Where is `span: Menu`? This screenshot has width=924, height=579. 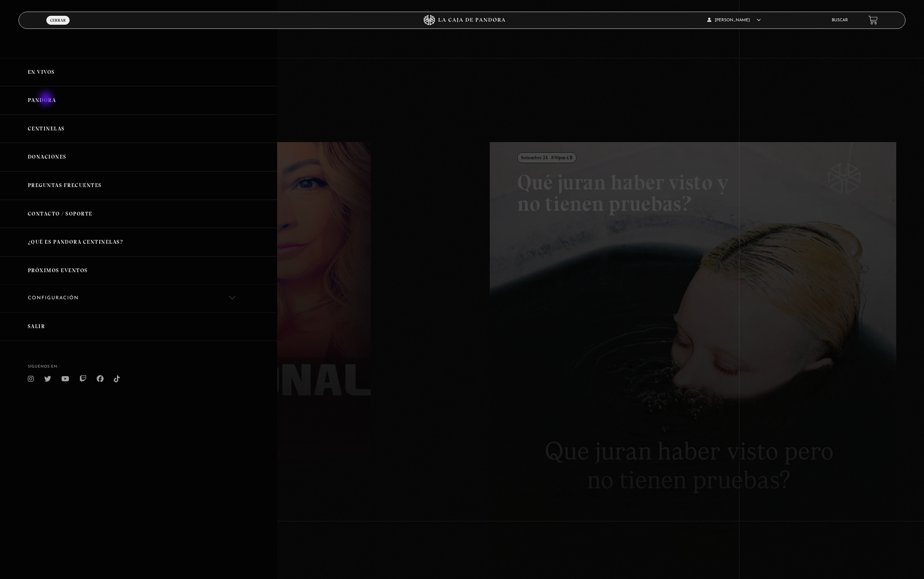 span: Menu is located at coordinates (58, 26).